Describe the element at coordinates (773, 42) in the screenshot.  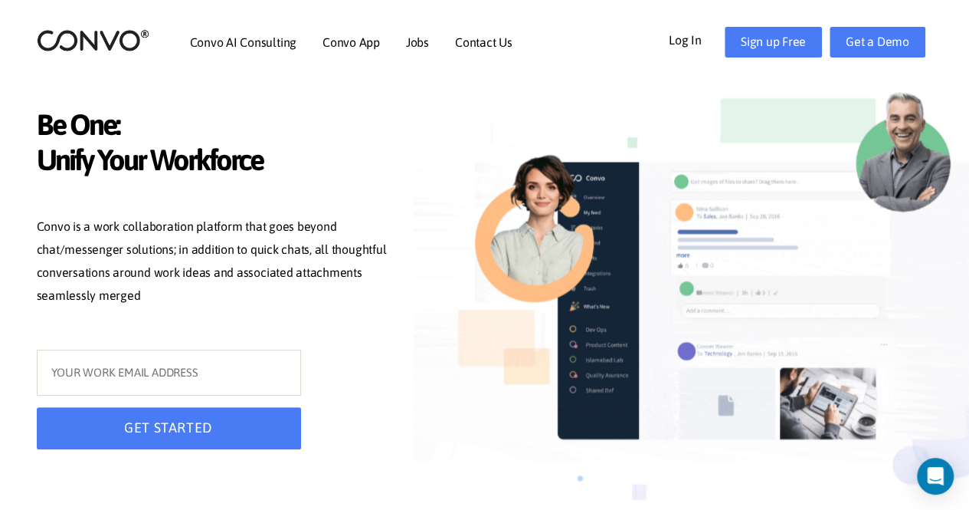
I see `a: Sign up Free` at that location.